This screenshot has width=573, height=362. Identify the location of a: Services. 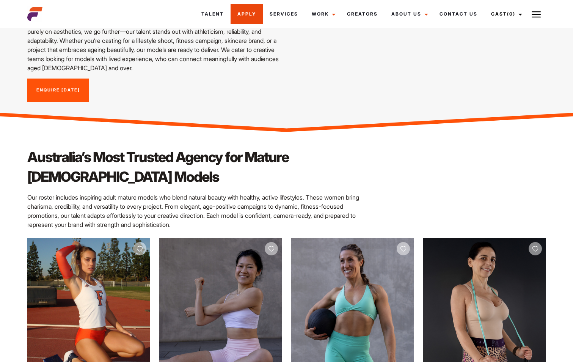
(283, 14).